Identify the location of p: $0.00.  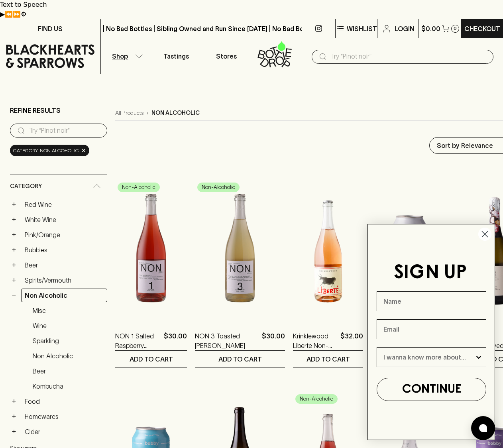
(430, 29).